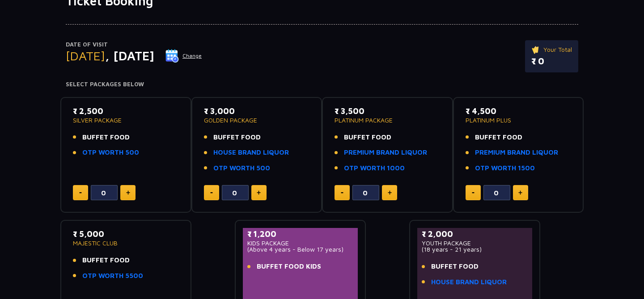 Image resolution: width=644 pixels, height=299 pixels. What do you see at coordinates (474, 233) in the screenshot?
I see `p: ₹ 2,000` at bounding box center [474, 233].